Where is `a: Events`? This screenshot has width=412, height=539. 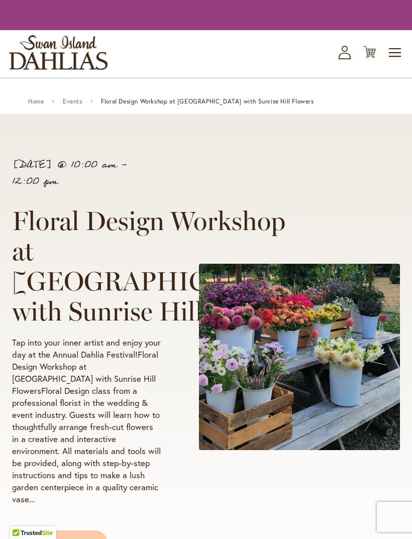 a: Events is located at coordinates (72, 102).